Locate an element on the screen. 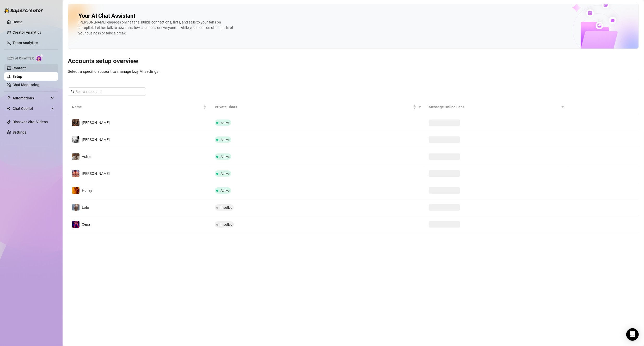 The image size is (644, 346). div: Open Intercom Messenger is located at coordinates (632, 334).